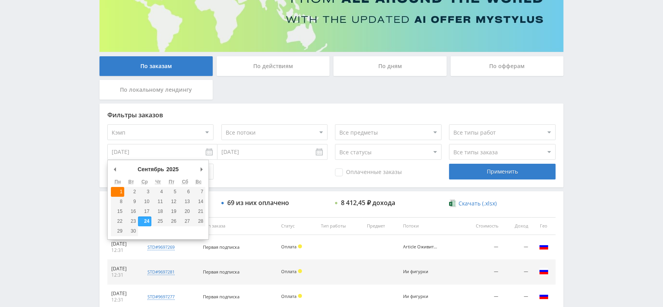  Describe the element at coordinates (185, 221) in the screenshot. I see `button: 27` at that location.